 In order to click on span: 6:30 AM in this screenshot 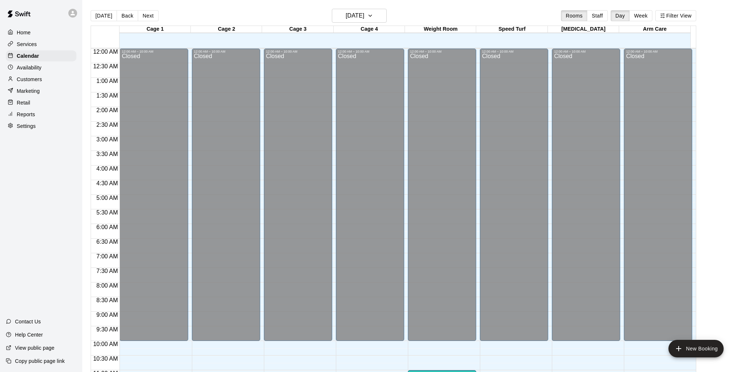, I will do `click(107, 241)`.